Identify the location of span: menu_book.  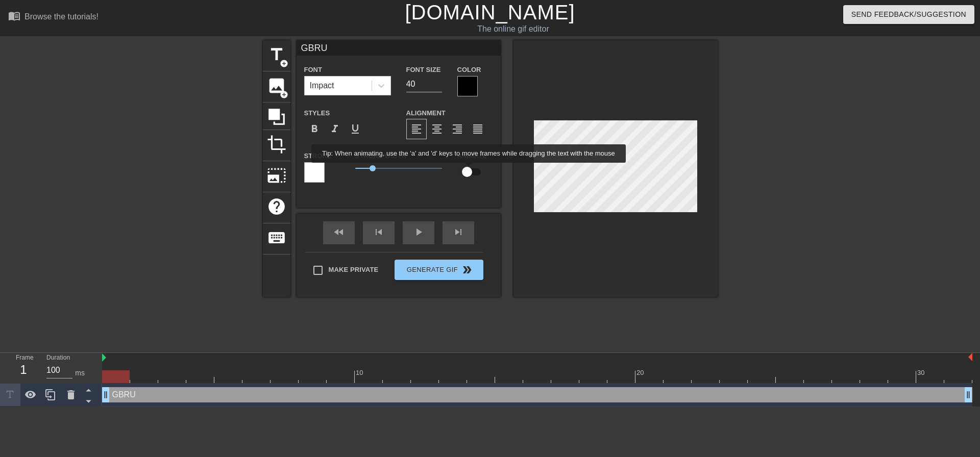
(14, 16).